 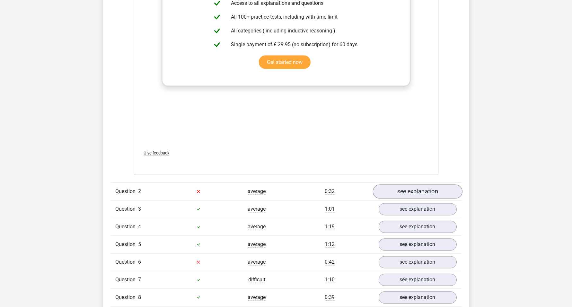 What do you see at coordinates (330, 227) in the screenshot?
I see `span: 1:19` at bounding box center [330, 227].